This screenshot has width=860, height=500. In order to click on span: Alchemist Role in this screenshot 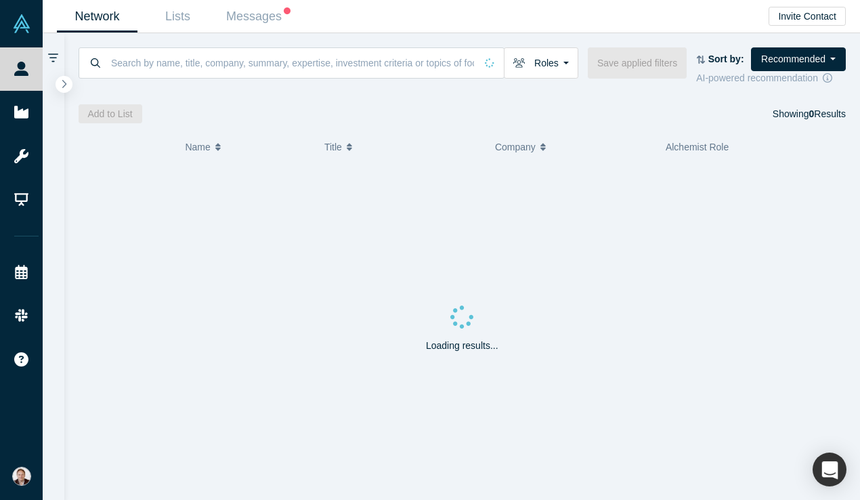, I will do `click(697, 147)`.